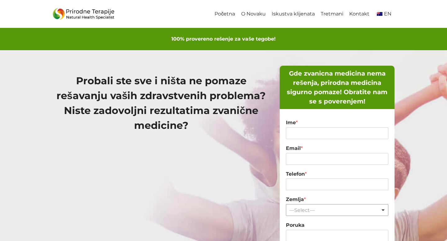 This screenshot has width=447, height=241. What do you see at coordinates (335, 210) in the screenshot?
I see `div: —Select—` at bounding box center [335, 210].